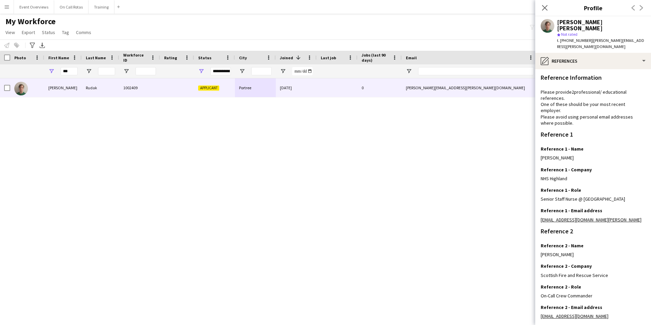  Describe the element at coordinates (42, 45) in the screenshot. I see `app-action-btn: Export XLSX` at that location.